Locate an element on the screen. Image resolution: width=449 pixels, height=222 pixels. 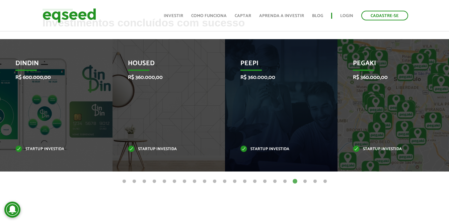
a: Investir is located at coordinates (174, 16).